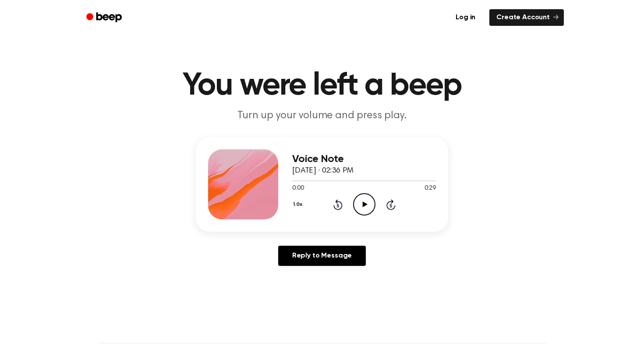 This screenshot has height=364, width=644. I want to click on a: Beep, so click(104, 18).